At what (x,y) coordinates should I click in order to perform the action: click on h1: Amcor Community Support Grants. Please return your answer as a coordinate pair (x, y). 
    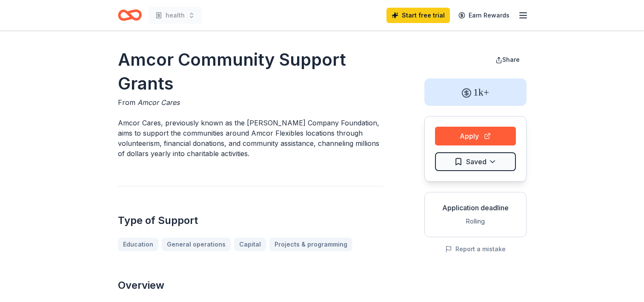
    Looking at the image, I should click on (251, 71).